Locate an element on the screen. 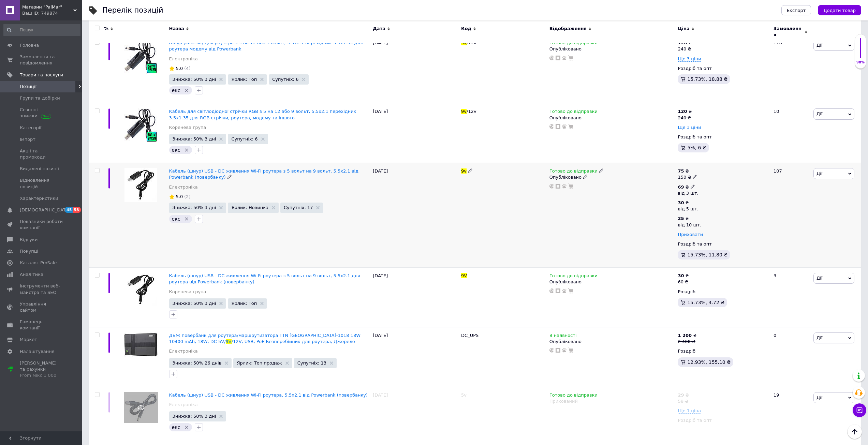 This screenshot has width=868, height=445. span: (2) is located at coordinates (187, 196).